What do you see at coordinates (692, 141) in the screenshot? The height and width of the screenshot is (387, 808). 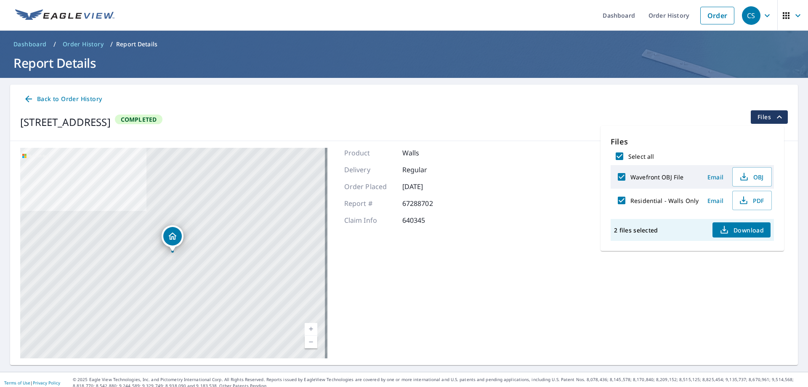 I see `p: Files` at bounding box center [692, 141].